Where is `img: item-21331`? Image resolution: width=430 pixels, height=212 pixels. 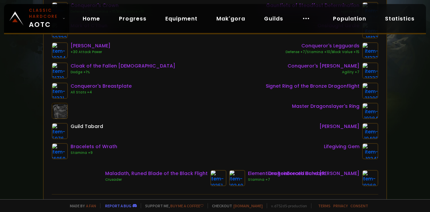 img: item-21331 is located at coordinates (60, 91).